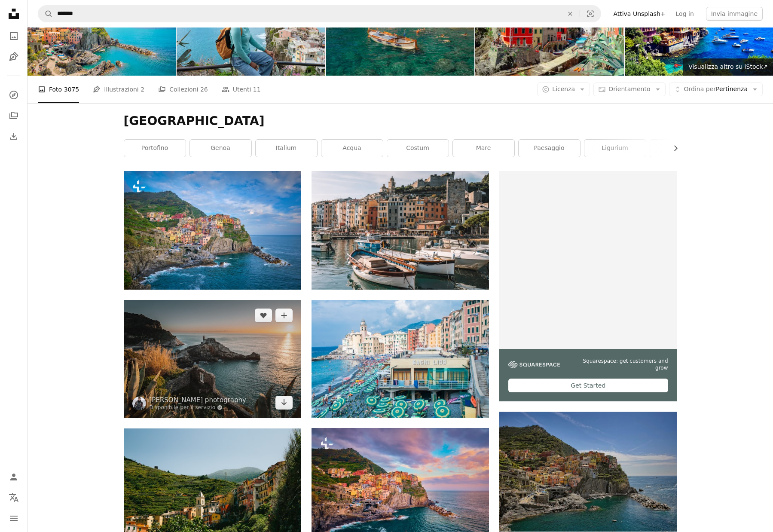  Describe the element at coordinates (400, 359) in the screenshot. I see `img: grattacieli grigi` at that location.